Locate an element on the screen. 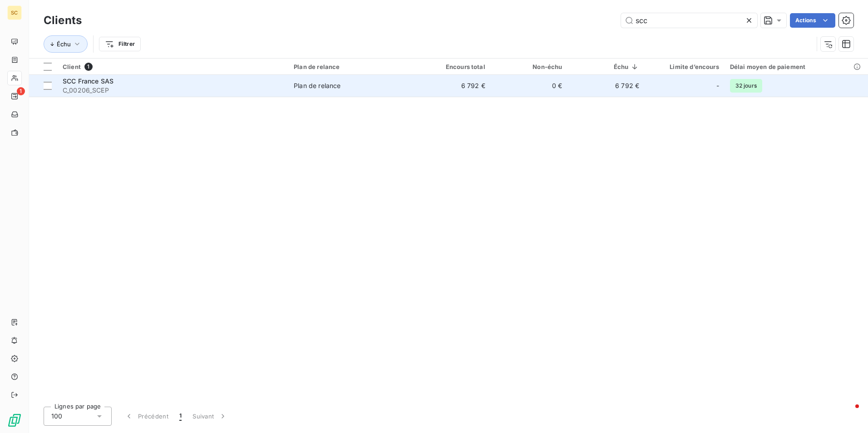 The image size is (868, 433). span: Client is located at coordinates (72, 66).